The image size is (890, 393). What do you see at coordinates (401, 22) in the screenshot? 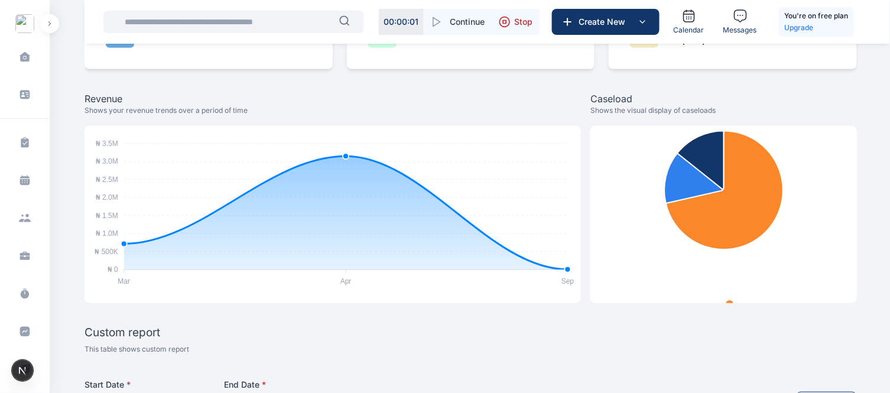
I see `p: 00 : 00 : 01` at bounding box center [401, 22].